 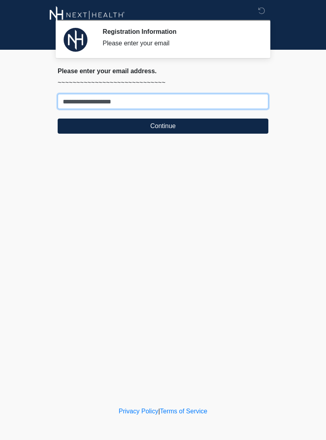 What do you see at coordinates (180, 43) in the screenshot?
I see `div: Please enter your email` at bounding box center [180, 43].